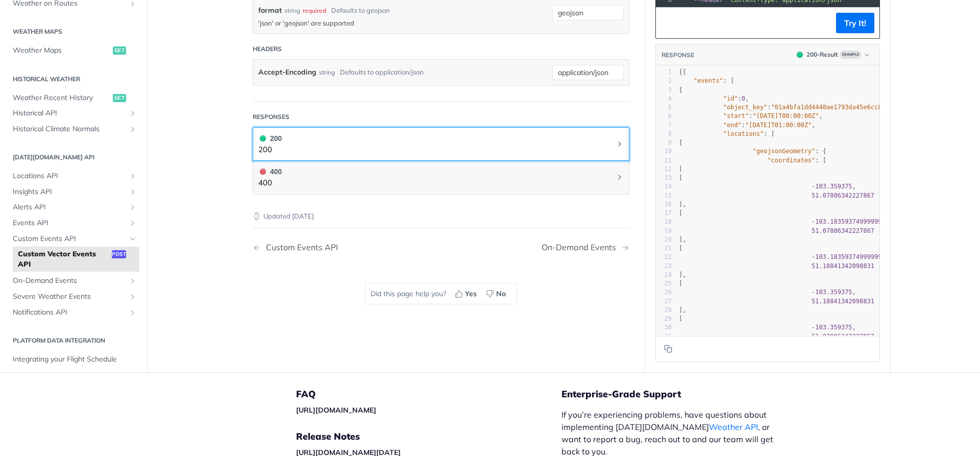  What do you see at coordinates (61, 50) in the screenshot?
I see `span: Weather Maps` at bounding box center [61, 50].